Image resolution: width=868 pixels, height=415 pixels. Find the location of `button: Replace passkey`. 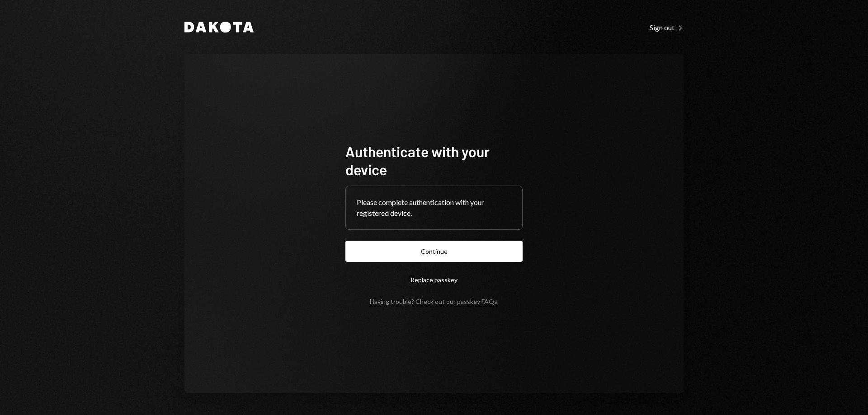

button: Replace passkey is located at coordinates (434, 280).